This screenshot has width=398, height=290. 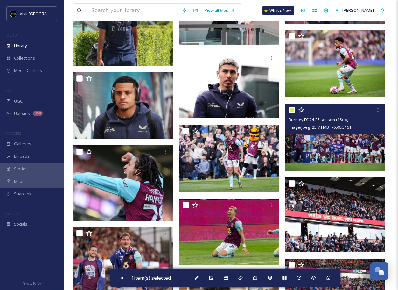 I want to click on img: Burnley FC 24-25 season (19).jpg, so click(x=336, y=63).